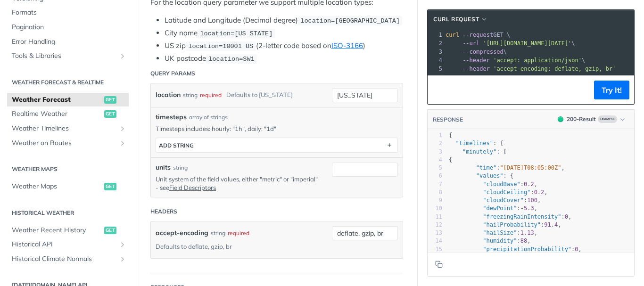 This screenshot has width=644, height=286. Describe the element at coordinates (434, 208) in the screenshot. I see `div: 10` at that location.